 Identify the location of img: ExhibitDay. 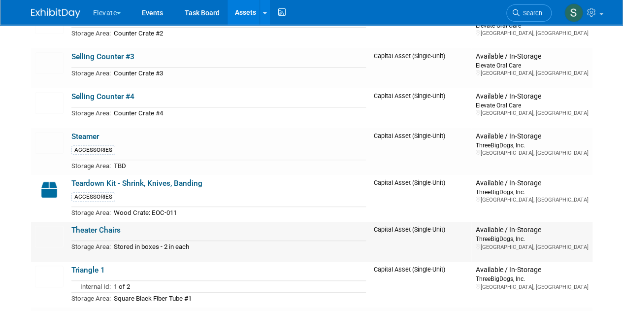
(56, 13).